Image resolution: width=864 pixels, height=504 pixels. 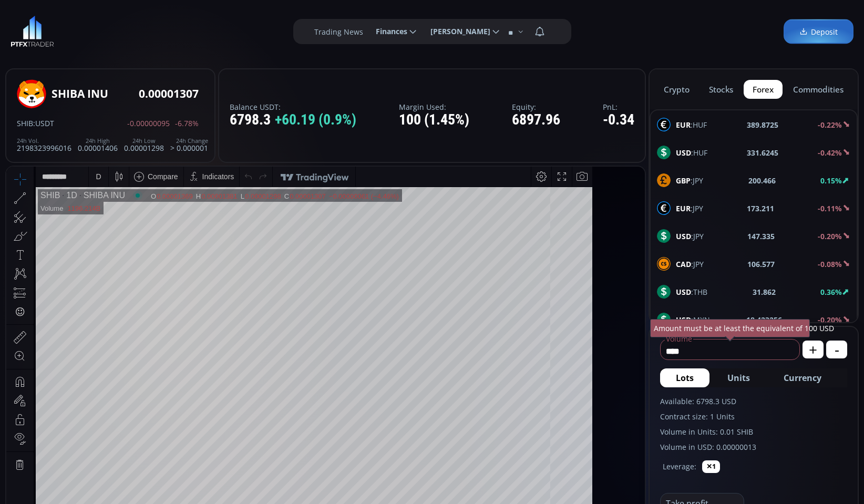 What do you see at coordinates (293, 106) in the screenshot?
I see `label: Balance USDT:` at bounding box center [293, 106].